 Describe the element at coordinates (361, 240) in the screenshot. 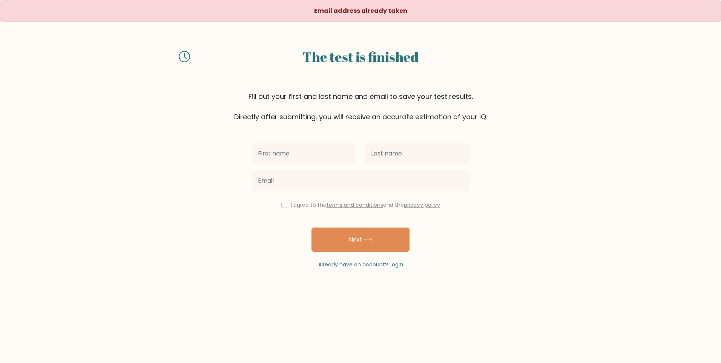

I see `button: Next` at that location.